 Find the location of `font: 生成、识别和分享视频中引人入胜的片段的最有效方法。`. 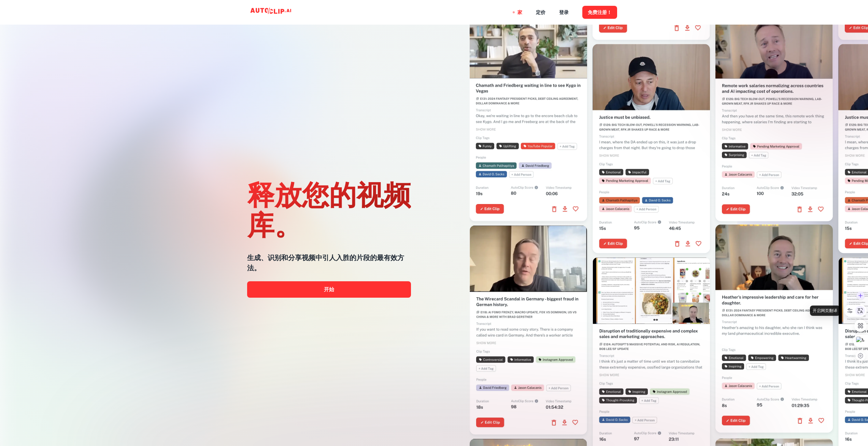

font: 生成、识别和分享视频中引人入胜的片段的最有效方法。 is located at coordinates (325, 262).